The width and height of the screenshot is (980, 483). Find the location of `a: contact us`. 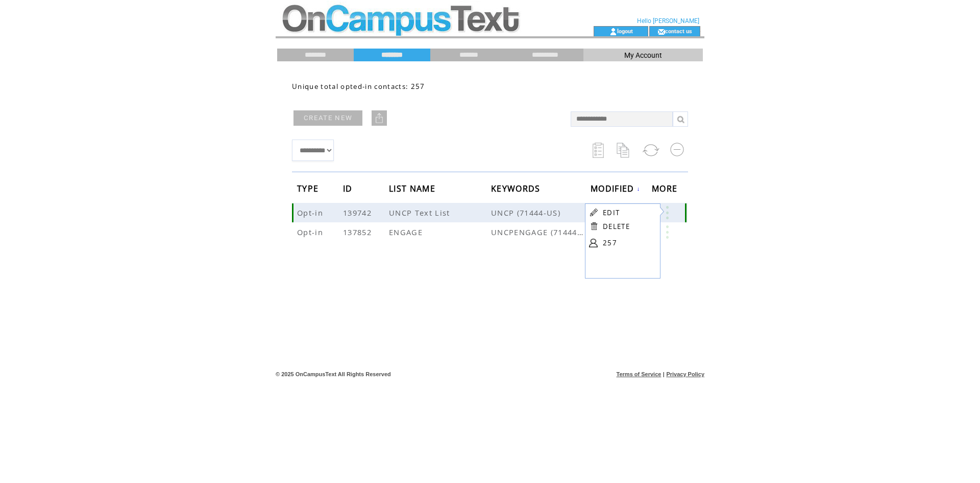

a: contact us is located at coordinates (679, 31).